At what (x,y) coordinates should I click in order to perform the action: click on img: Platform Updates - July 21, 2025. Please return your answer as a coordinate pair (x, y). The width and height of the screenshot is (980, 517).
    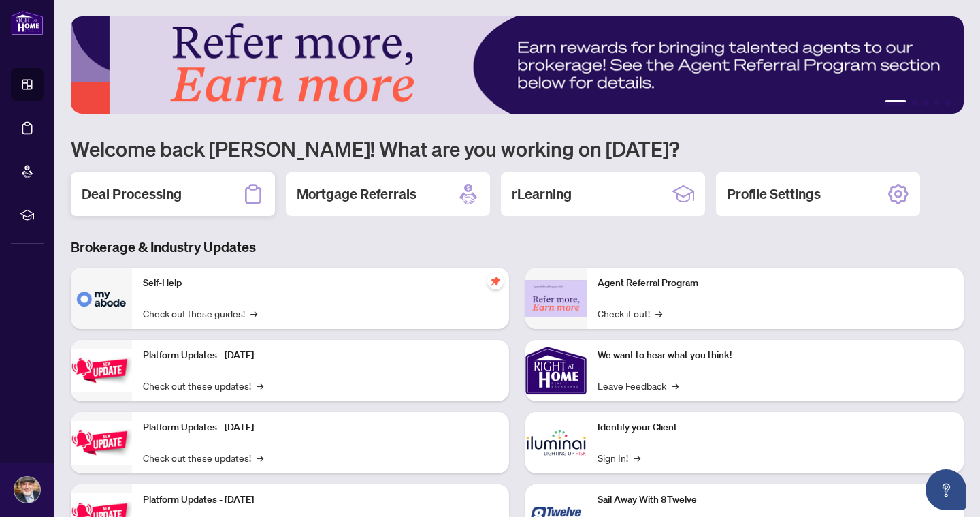
    Looking at the image, I should click on (101, 370).